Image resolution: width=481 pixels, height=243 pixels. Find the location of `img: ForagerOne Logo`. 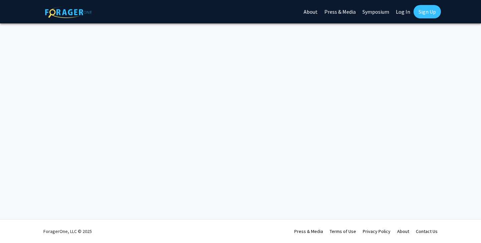

img: ForagerOne Logo is located at coordinates (68, 12).